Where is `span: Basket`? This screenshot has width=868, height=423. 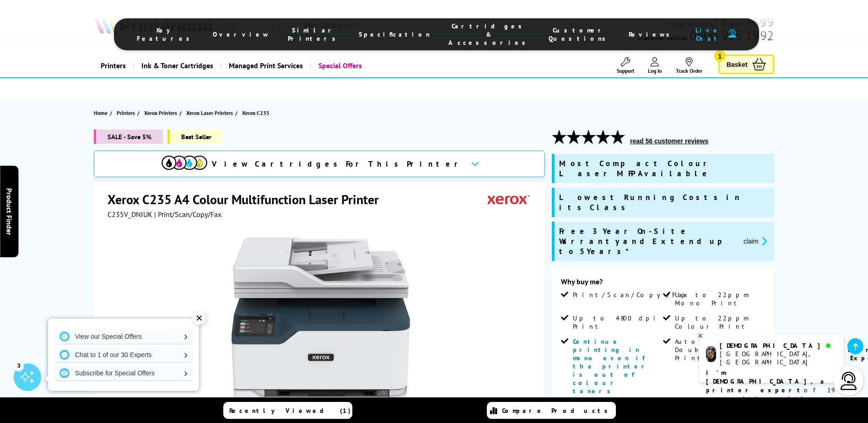 span: Basket is located at coordinates (737, 64).